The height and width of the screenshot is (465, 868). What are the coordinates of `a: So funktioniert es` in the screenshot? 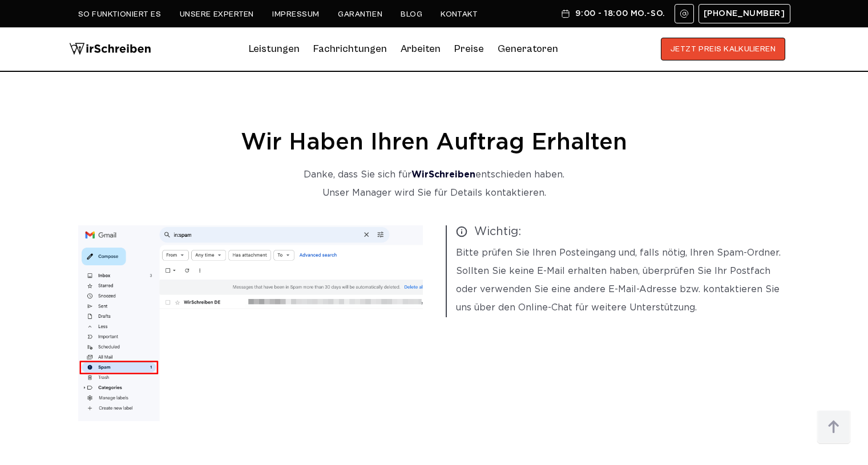 It's located at (120, 14).